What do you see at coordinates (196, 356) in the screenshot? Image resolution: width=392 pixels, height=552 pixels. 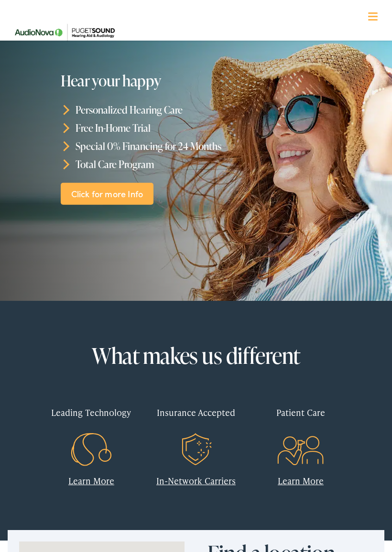 I see `h2: What makes us different` at bounding box center [196, 356].